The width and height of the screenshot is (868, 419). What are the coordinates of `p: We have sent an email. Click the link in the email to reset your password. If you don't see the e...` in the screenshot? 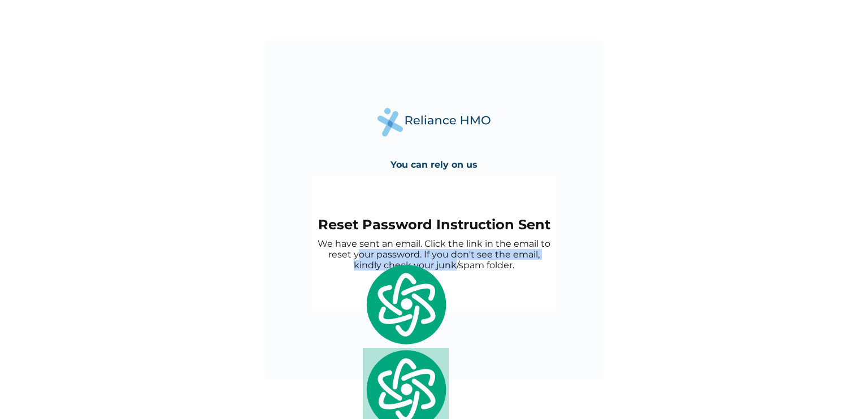 It's located at (434, 254).